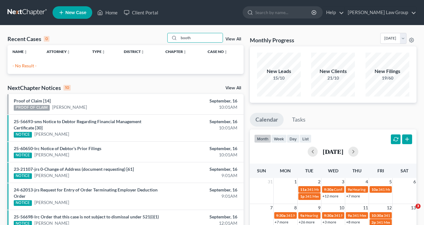 The height and width of the screenshot is (225, 424). What do you see at coordinates (307, 222) in the screenshot?
I see `a: +26 more` at bounding box center [307, 222].